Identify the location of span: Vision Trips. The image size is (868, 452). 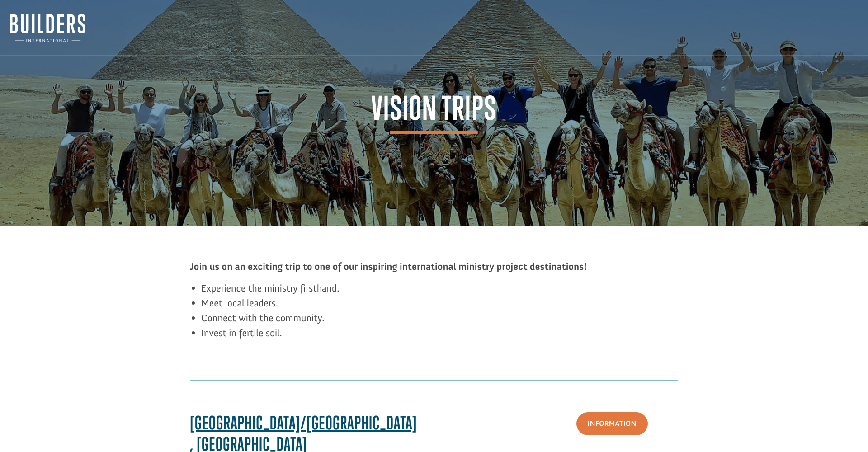
(434, 112).